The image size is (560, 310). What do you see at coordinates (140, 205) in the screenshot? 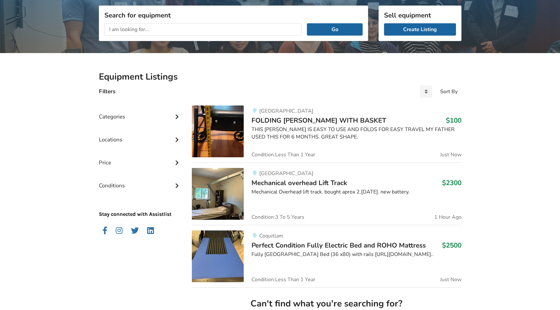
I see `p: Stay connected with Assistlist` at bounding box center [140, 205].